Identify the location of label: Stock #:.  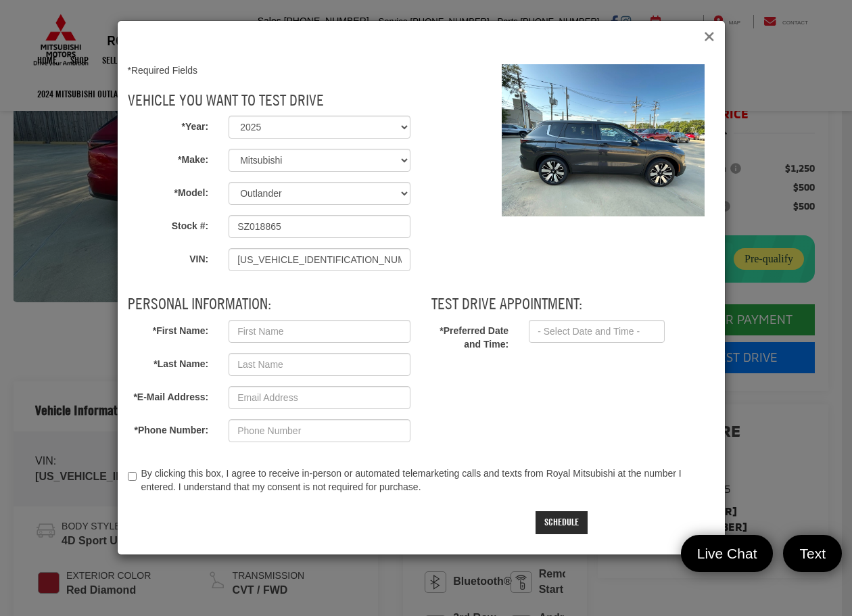
(169, 224).